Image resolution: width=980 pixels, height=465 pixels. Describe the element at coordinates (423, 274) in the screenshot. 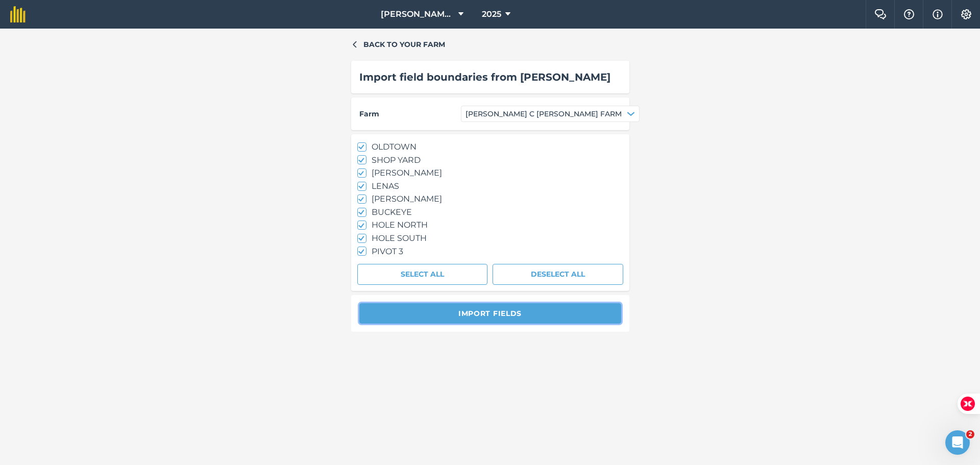

I see `button: Select All` at that location.